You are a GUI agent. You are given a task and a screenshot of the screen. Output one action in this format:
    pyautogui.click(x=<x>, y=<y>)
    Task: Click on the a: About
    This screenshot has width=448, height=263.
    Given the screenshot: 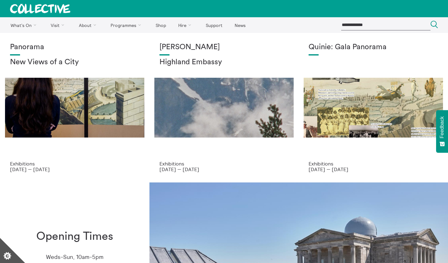 What is the action you would take?
    pyautogui.click(x=89, y=25)
    